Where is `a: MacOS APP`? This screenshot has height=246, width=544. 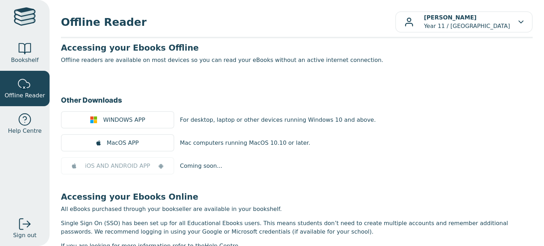 a: MacOS APP is located at coordinates (118, 143).